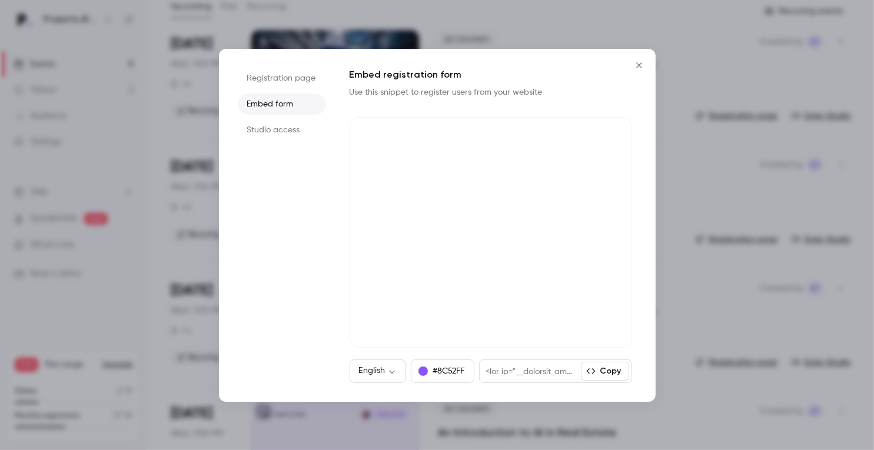 The image size is (874, 450). Describe the element at coordinates (282, 104) in the screenshot. I see `li: Embed form` at that location.